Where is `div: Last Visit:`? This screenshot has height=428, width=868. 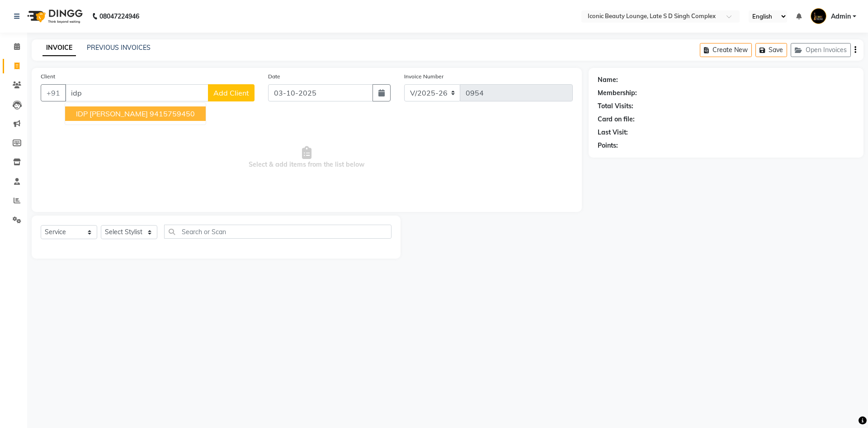 div: Last Visit: is located at coordinates (613, 132).